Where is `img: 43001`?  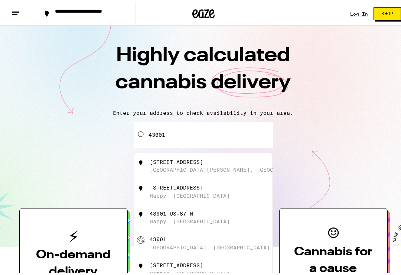
img: 43001 is located at coordinates (141, 238).